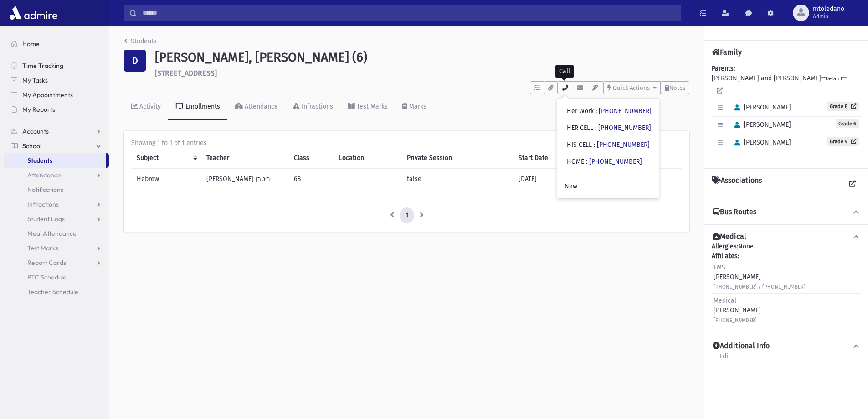  Describe the element at coordinates (56, 146) in the screenshot. I see `a: School` at that location.